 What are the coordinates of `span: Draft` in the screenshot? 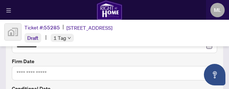 It's located at (33, 38).